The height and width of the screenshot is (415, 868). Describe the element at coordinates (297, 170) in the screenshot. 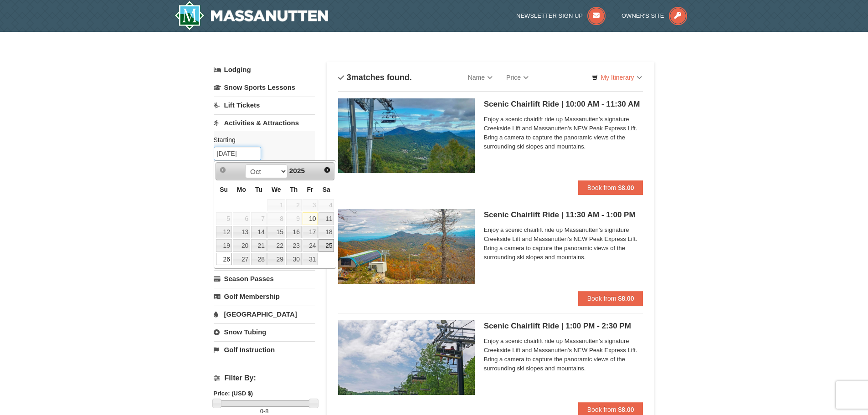

I see `span: 2025` at that location.